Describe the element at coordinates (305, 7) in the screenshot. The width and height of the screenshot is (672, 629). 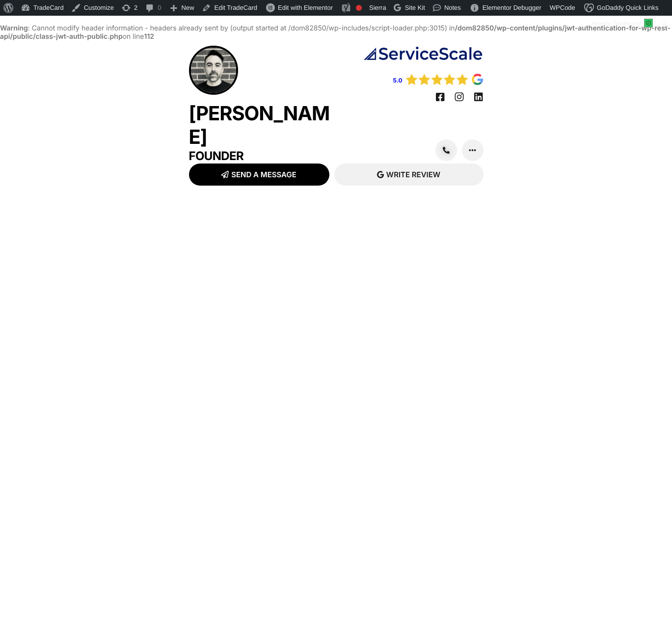
I see `span: Edit with Elementor` at that location.